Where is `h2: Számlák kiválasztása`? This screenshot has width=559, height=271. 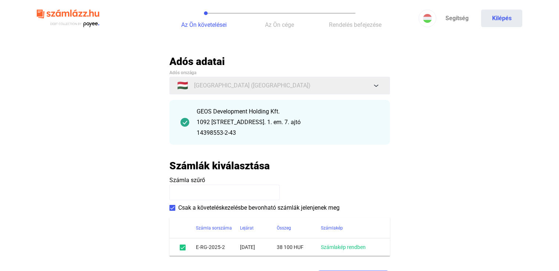
h2: Számlák kiválasztása is located at coordinates (219, 166).